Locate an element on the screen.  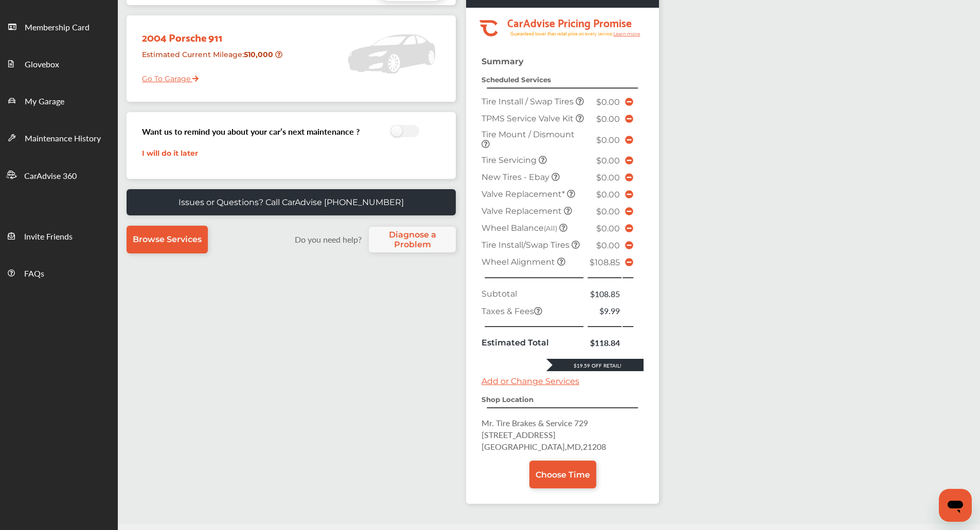
span: Diagnose a Problem is located at coordinates (412, 239).